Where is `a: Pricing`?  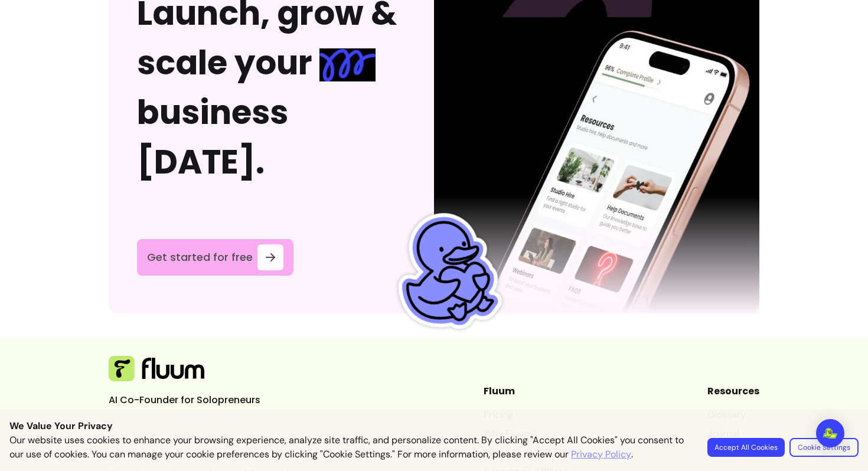
a: Pricing is located at coordinates (526, 415).